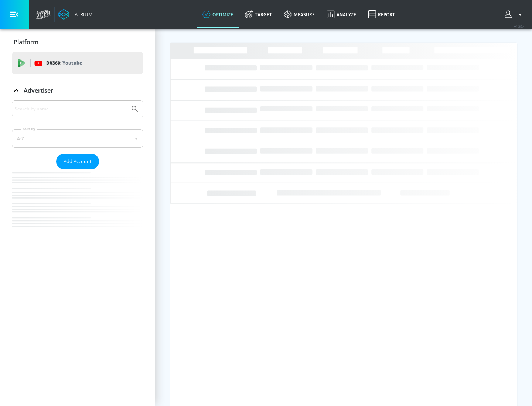  I want to click on a: Analyze, so click(341, 14).